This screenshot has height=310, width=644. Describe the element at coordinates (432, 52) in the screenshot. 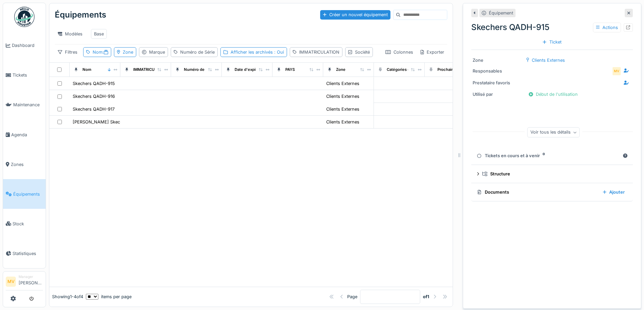

I see `div: Exporter` at that location.